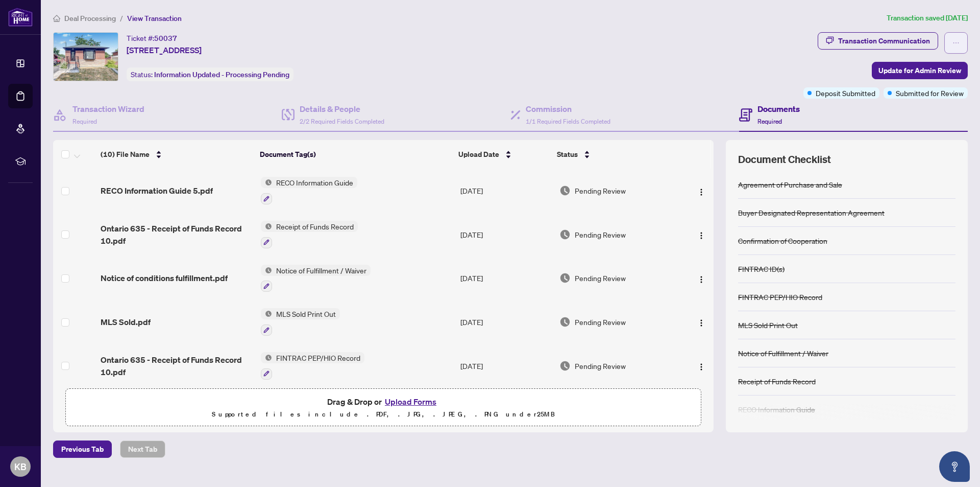 This screenshot has height=487, width=980. Describe the element at coordinates (779, 109) in the screenshot. I see `h4: Documents` at that location.